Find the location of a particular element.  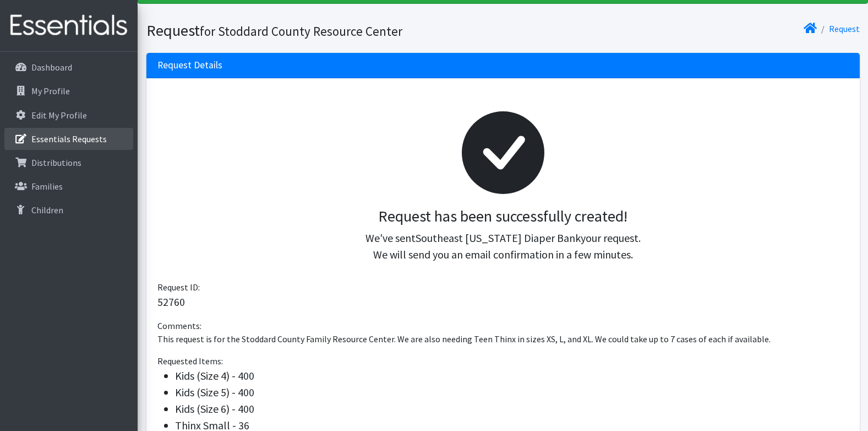

p: Families is located at coordinates (47, 186).